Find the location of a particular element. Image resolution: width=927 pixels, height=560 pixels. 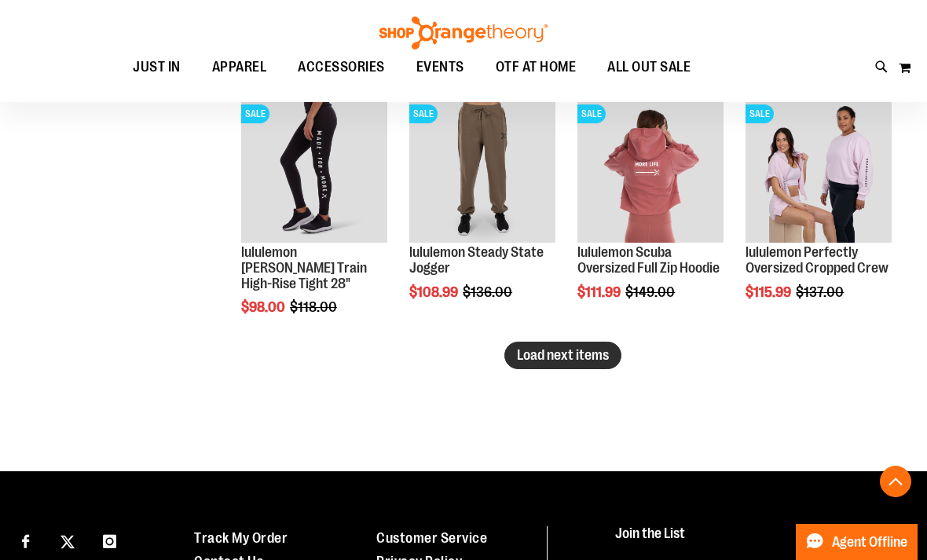

span: $111.99 is located at coordinates (600, 292).